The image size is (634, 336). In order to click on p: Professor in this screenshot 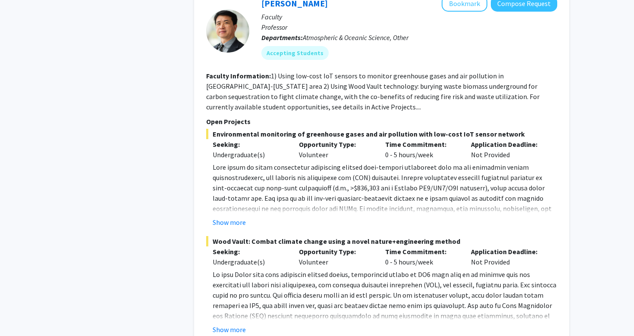, I will do `click(409, 27)`.